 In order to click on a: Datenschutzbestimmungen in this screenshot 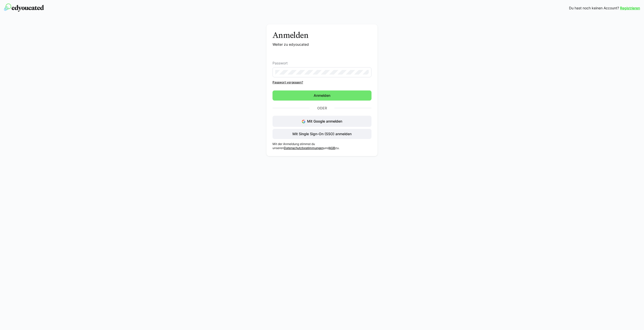, I will do `click(304, 148)`.